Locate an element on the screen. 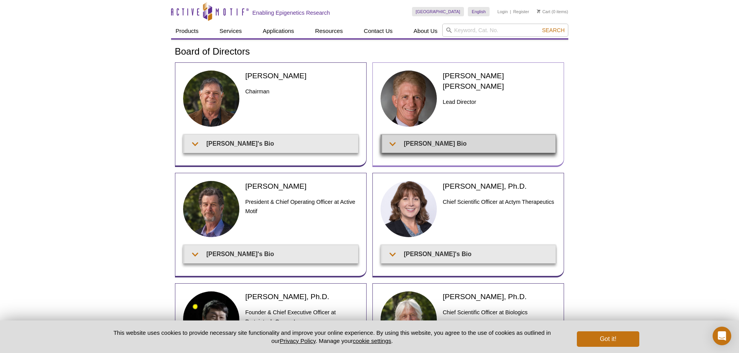  button: cookie settings is located at coordinates (372, 341).